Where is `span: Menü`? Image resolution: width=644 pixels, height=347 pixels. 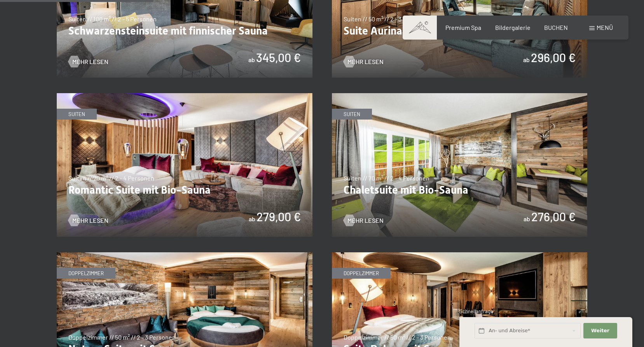
span: Menü is located at coordinates (605, 27).